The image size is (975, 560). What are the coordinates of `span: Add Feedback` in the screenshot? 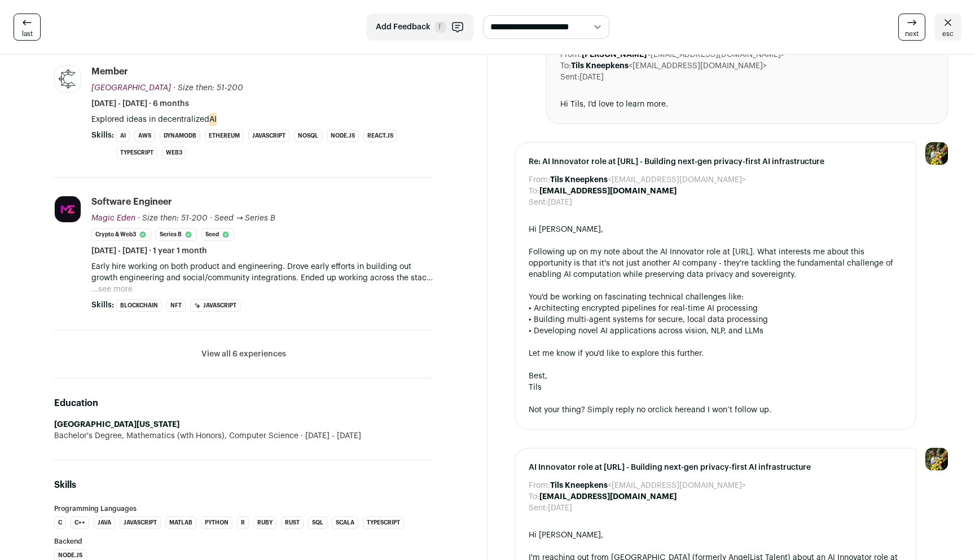 It's located at (403, 27).